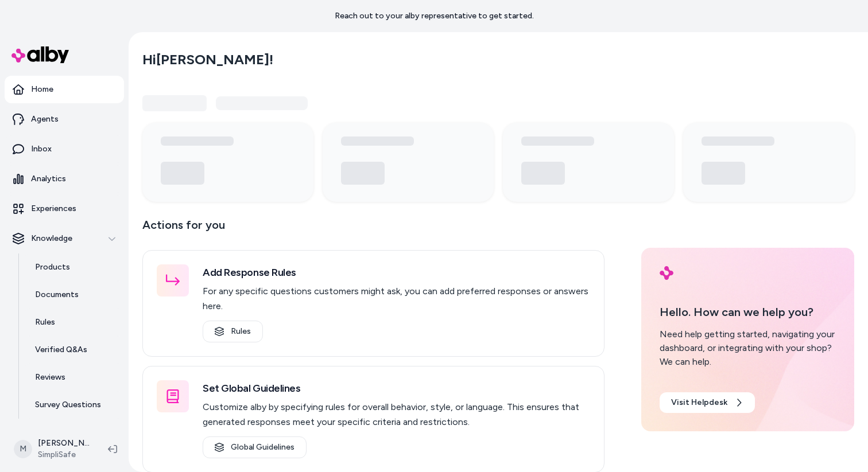 This screenshot has width=868, height=472. What do you see at coordinates (64, 119) in the screenshot?
I see `a: Agents` at bounding box center [64, 119].